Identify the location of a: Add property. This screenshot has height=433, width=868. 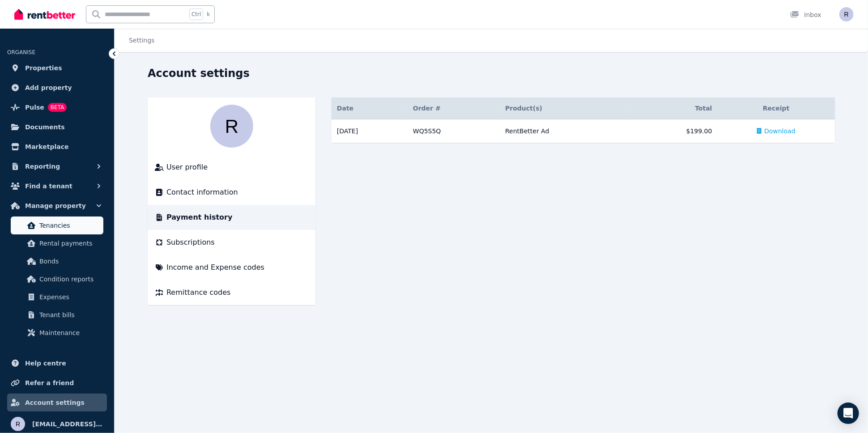
(57, 87).